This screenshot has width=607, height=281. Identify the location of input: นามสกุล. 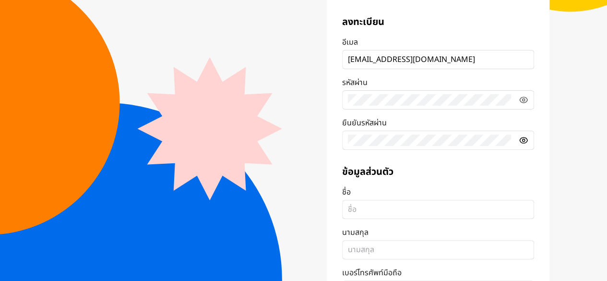
(438, 250).